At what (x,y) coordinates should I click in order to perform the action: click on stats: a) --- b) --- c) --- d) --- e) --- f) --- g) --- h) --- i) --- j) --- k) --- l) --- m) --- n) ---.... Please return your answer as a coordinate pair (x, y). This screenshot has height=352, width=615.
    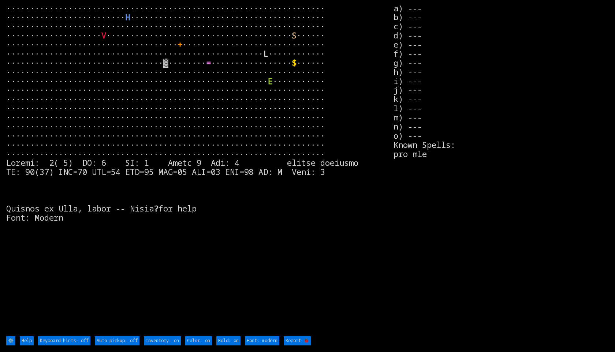
    Looking at the image, I should click on (501, 169).